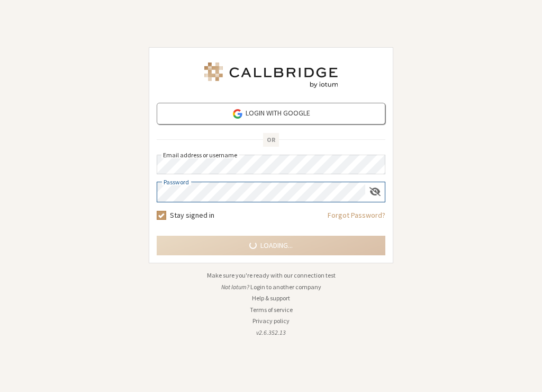 The width and height of the screenshot is (542, 392). I want to click on button: Login to another company, so click(286, 287).